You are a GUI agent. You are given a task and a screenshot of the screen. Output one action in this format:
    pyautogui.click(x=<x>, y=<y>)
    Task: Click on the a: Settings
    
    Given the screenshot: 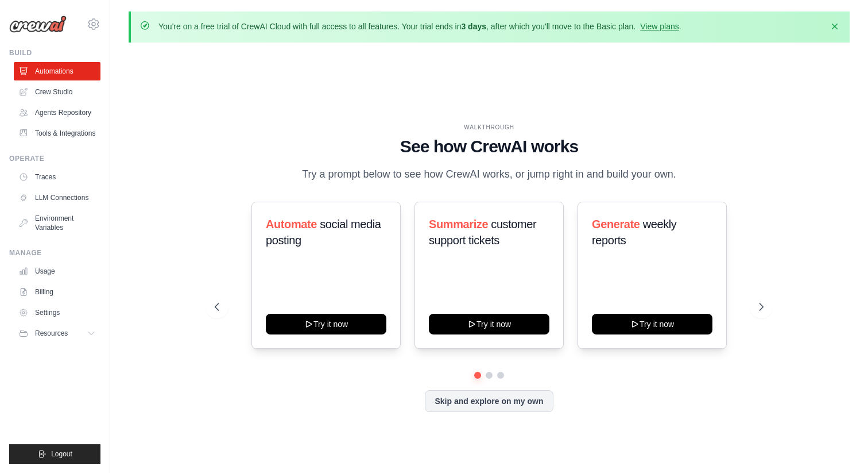 What is the action you would take?
    pyautogui.click(x=57, y=312)
    